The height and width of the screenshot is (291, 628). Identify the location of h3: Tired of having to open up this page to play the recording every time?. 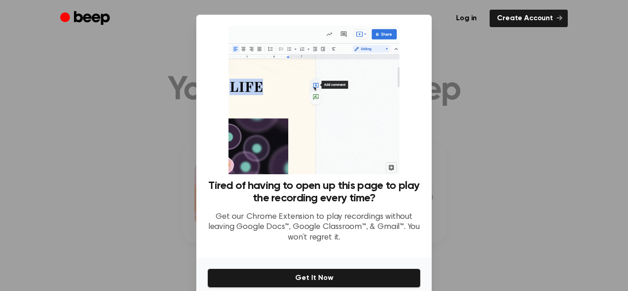
(314, 192).